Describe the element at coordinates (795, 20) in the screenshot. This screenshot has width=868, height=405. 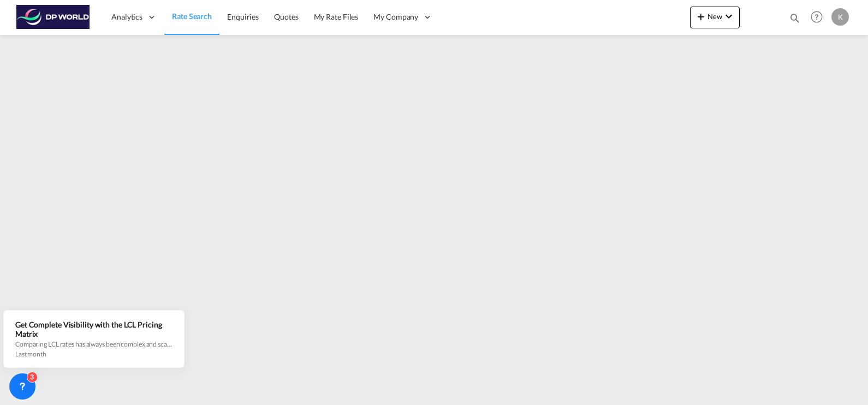
I see `div: icon-magnify` at that location.